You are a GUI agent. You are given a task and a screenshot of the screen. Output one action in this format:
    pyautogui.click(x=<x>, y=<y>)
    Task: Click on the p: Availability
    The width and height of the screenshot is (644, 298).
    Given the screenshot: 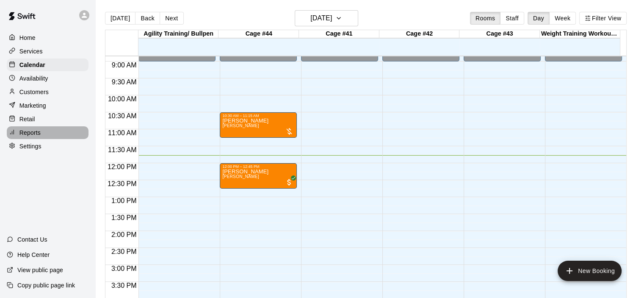 What is the action you would take?
    pyautogui.click(x=34, y=78)
    